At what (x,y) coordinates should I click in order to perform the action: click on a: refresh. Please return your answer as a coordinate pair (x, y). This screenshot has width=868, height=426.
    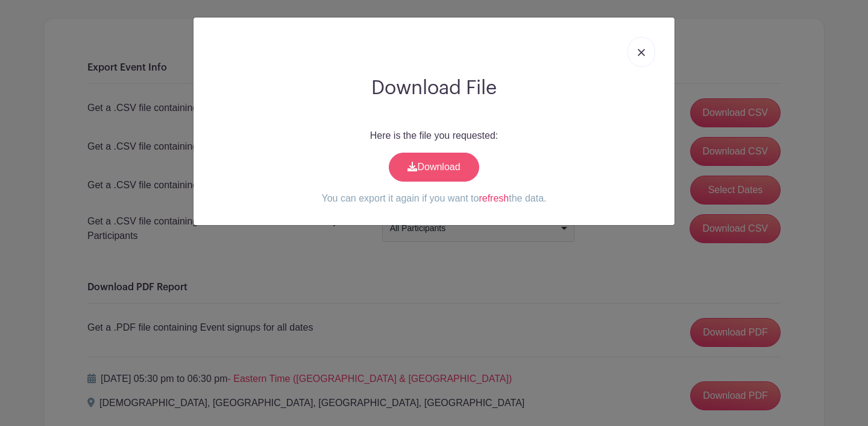
    Looking at the image, I should click on (494, 198).